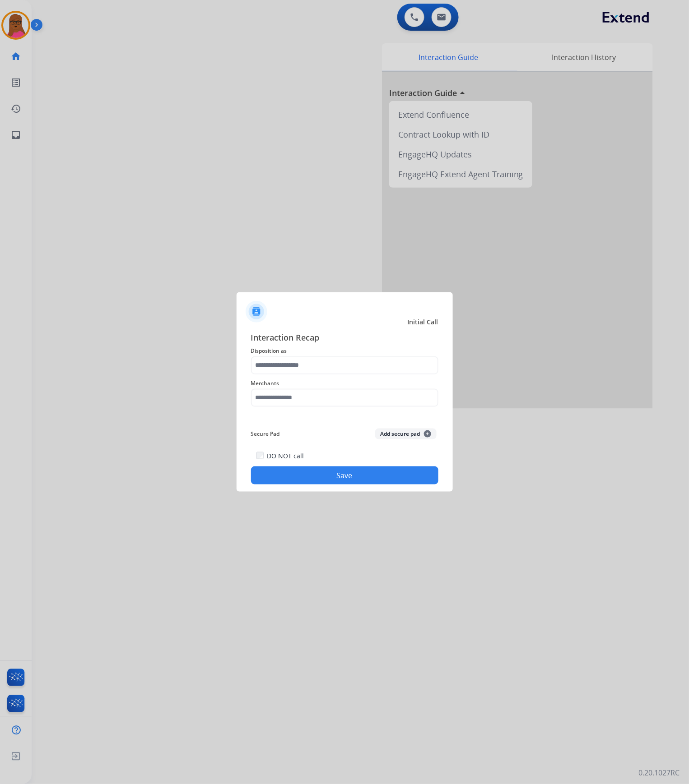  What do you see at coordinates (344, 383) in the screenshot?
I see `span: Merchants` at bounding box center [344, 383].